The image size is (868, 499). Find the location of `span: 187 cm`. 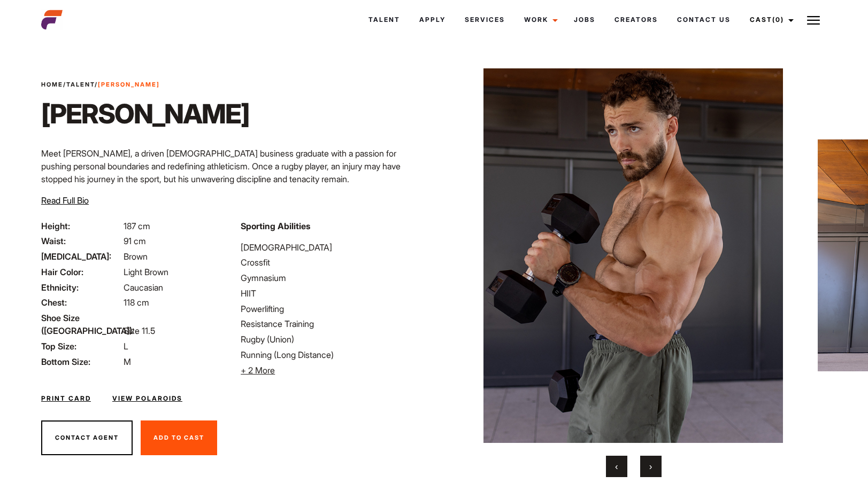

span: 187 cm is located at coordinates (137, 226).